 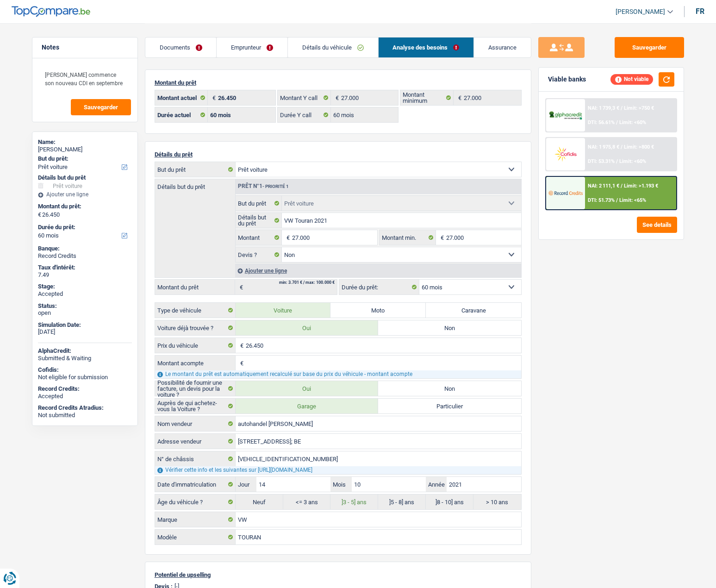 What do you see at coordinates (426, 47) in the screenshot?
I see `a: Analyse des besoins` at bounding box center [426, 47].